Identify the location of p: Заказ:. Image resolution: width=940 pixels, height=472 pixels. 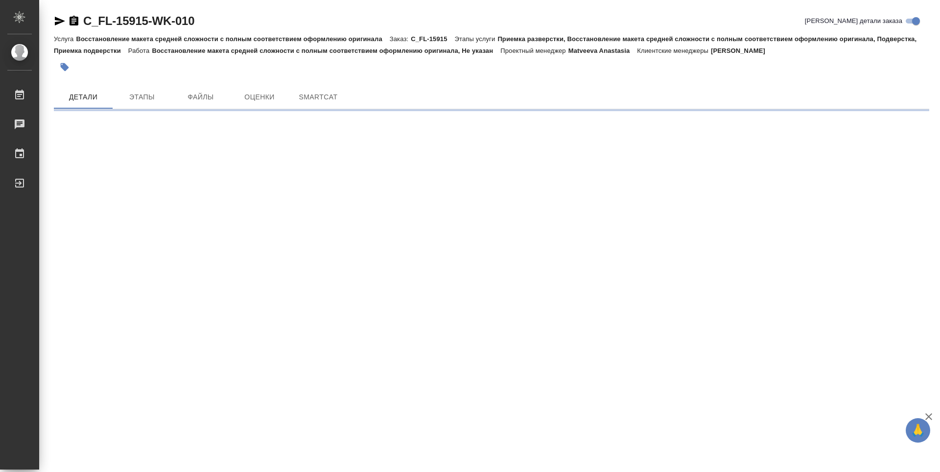
(400, 39).